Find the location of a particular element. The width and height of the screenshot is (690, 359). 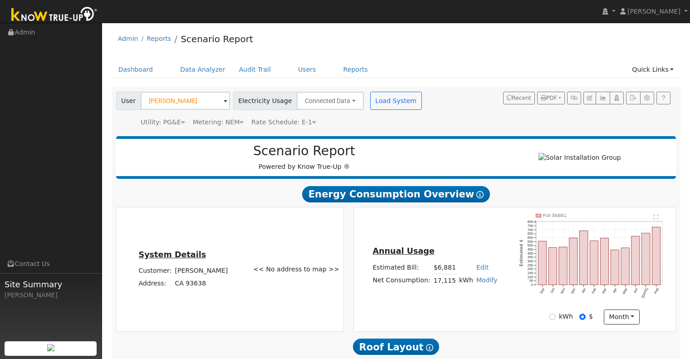

span: Roof Layout is located at coordinates (396, 347).